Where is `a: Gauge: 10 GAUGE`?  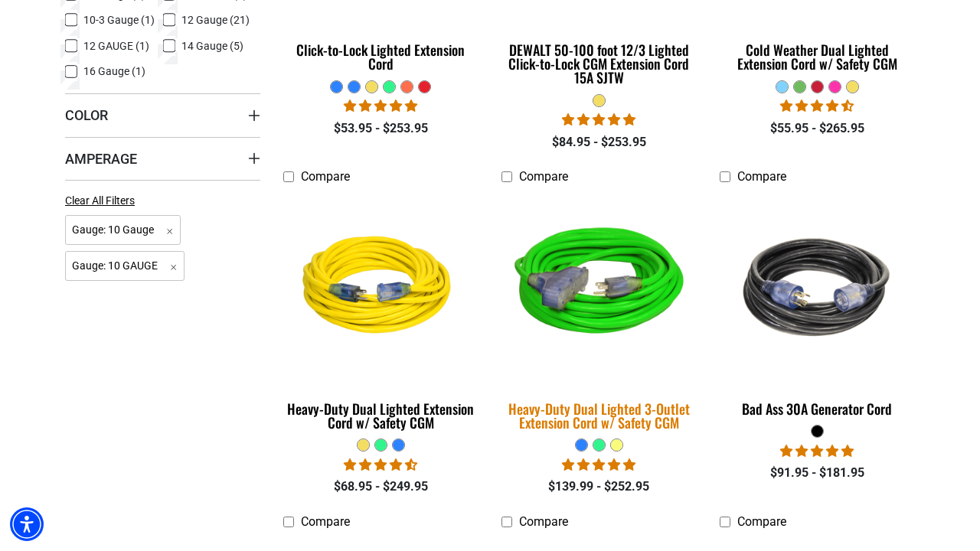 a: Gauge: 10 GAUGE is located at coordinates (125, 265).